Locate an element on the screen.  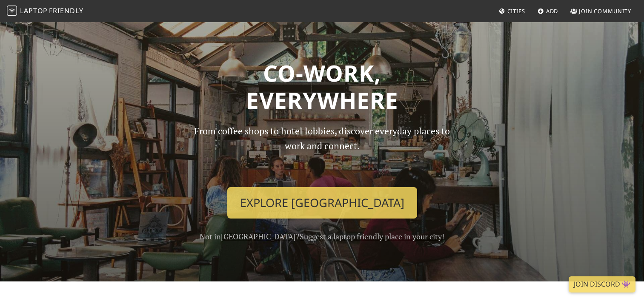
p: From coffee shops to hotel lobbies, discover everyday places to work and connect. is located at coordinates (322, 152).